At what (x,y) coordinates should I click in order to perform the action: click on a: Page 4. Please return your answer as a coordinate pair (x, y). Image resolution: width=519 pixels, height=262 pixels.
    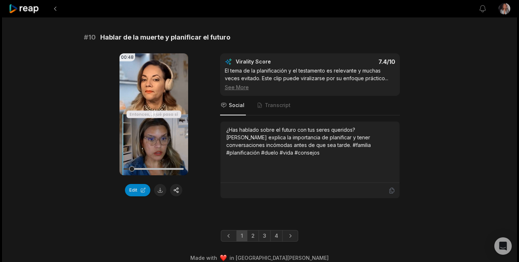
    Looking at the image, I should click on (276, 236).